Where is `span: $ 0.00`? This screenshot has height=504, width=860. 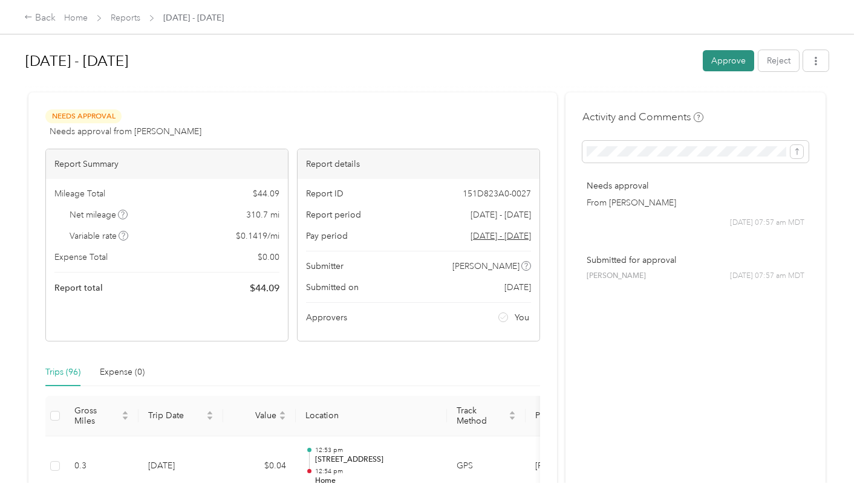 span: $ 0.00 is located at coordinates (268, 257).